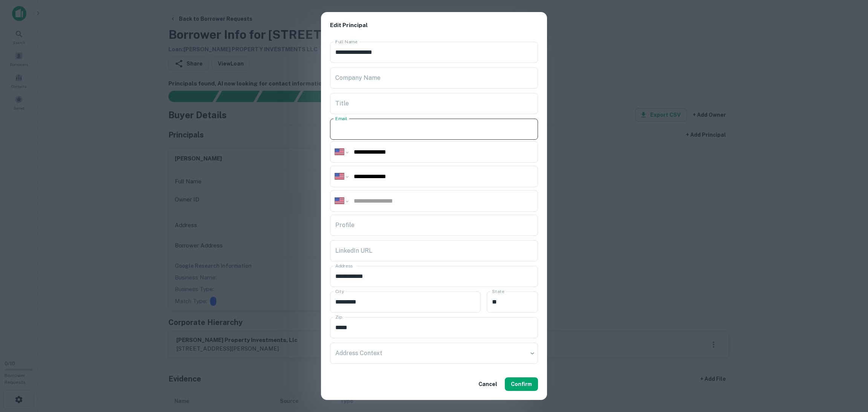  What do you see at coordinates (848, 370) in the screenshot?
I see `div: Chat Widget` at bounding box center [848, 370].